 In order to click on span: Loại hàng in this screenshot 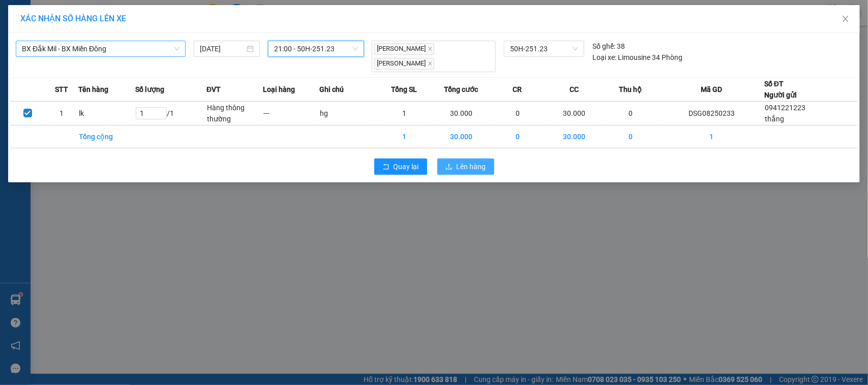, I will do `click(278, 89)`.